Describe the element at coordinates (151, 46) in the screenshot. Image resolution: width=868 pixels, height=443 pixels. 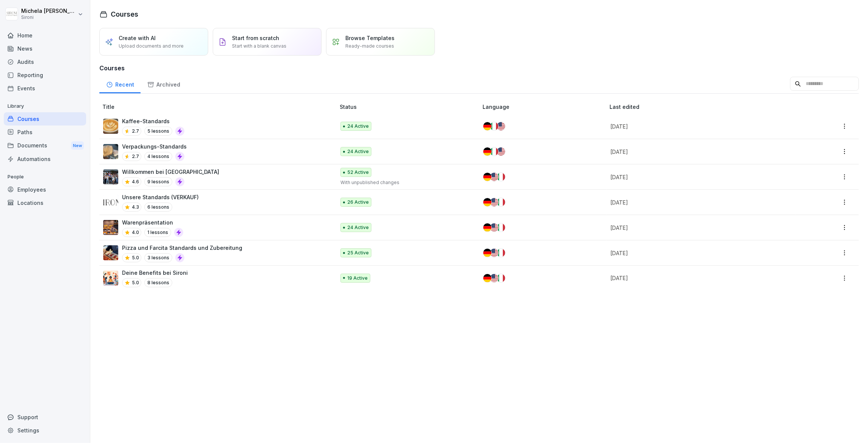
I see `p: Upload documents and more` at that location.